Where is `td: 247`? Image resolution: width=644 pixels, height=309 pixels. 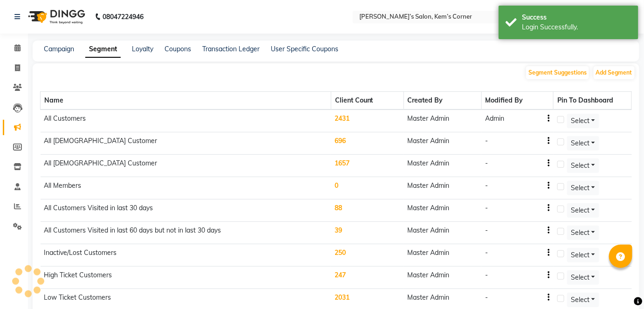 td: 247 is located at coordinates (367, 277).